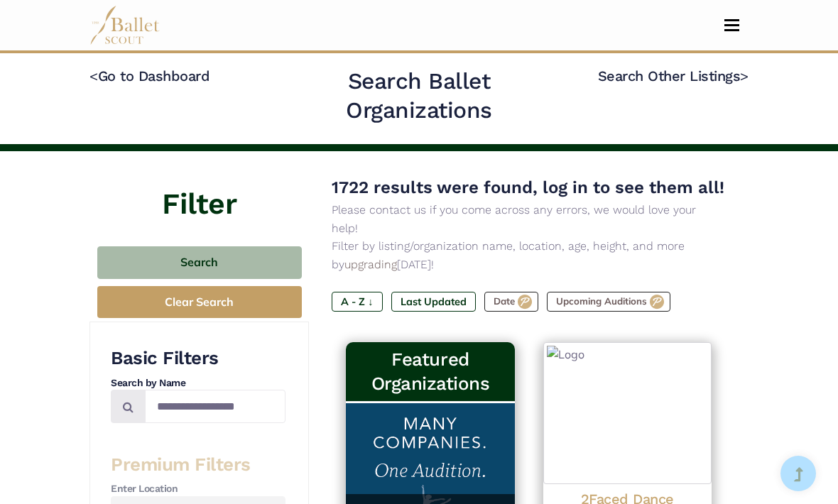  What do you see at coordinates (198, 359) in the screenshot?
I see `h3: Basic Filters` at bounding box center [198, 359].